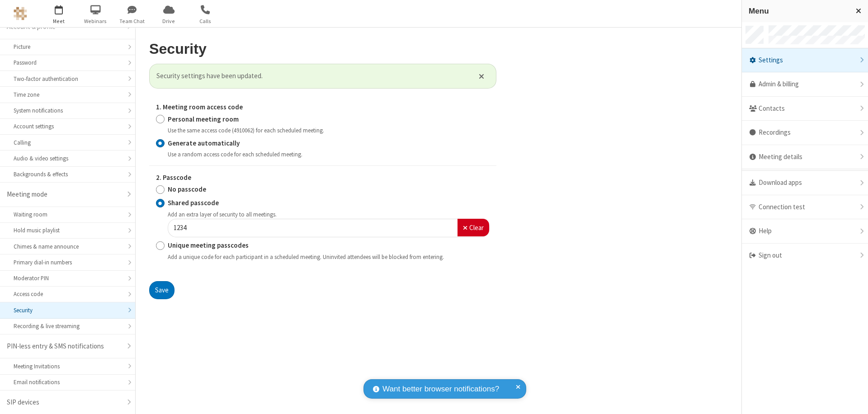 Image resolution: width=868 pixels, height=414 pixels. I want to click on div: SIP devices, so click(64, 402).